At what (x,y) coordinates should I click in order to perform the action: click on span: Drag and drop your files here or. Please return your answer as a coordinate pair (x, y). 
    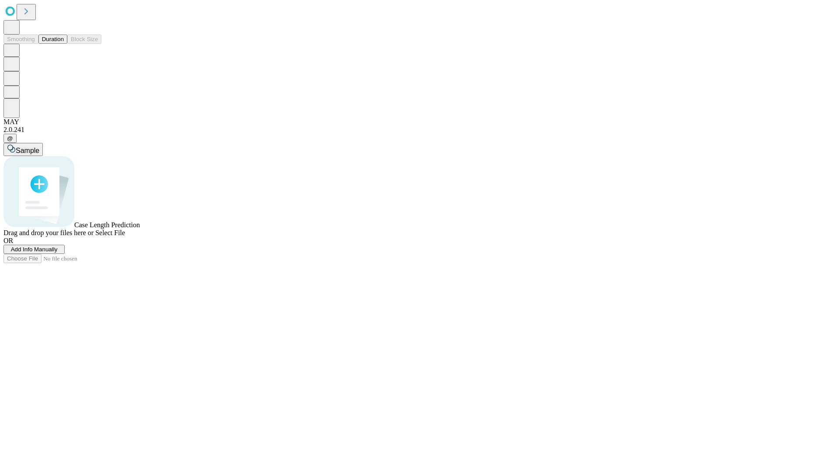
    Looking at the image, I should click on (49, 232).